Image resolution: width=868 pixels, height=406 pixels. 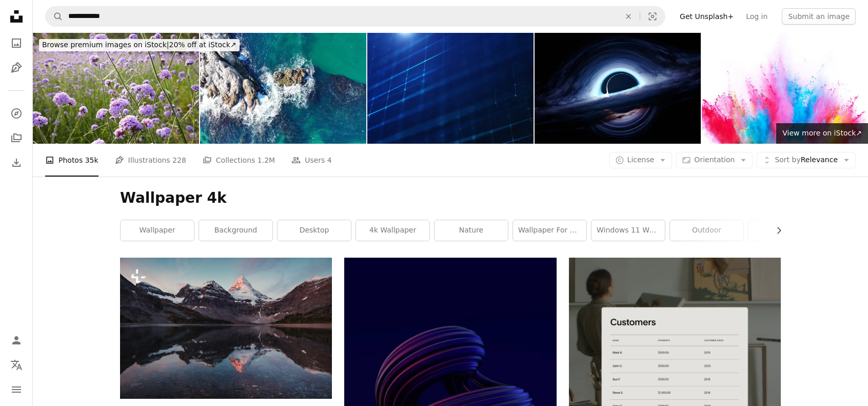 I want to click on a: Illustrations 228, so click(x=150, y=160).